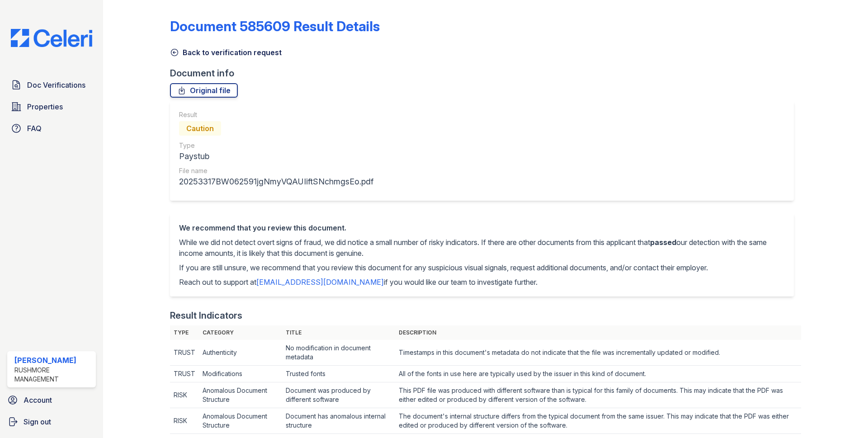 This screenshot has height=438, width=868. I want to click on td: Document has anomalous internal structure, so click(338, 421).